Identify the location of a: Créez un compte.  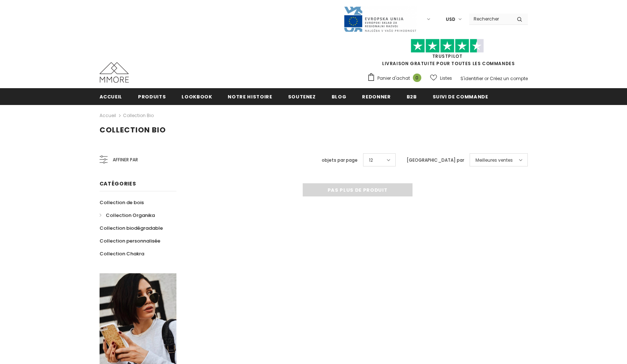
(509, 78).